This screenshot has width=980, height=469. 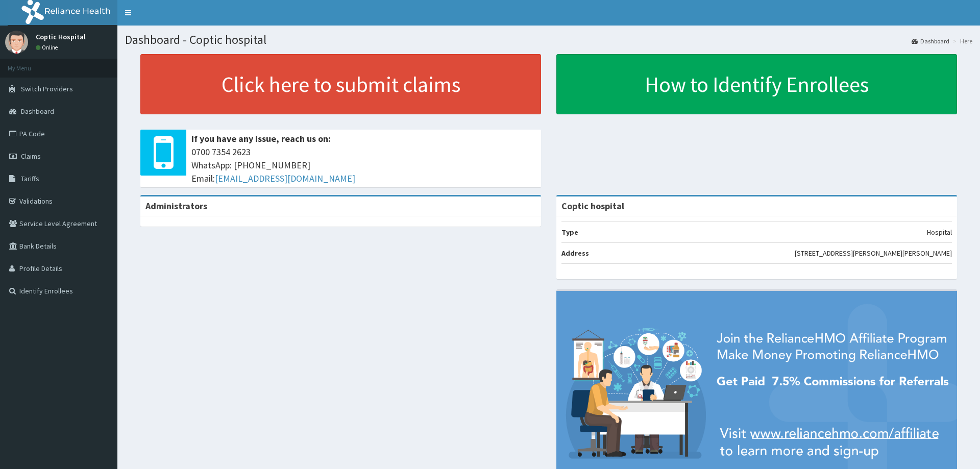 What do you see at coordinates (61, 37) in the screenshot?
I see `p: Coptic Hospital` at bounding box center [61, 37].